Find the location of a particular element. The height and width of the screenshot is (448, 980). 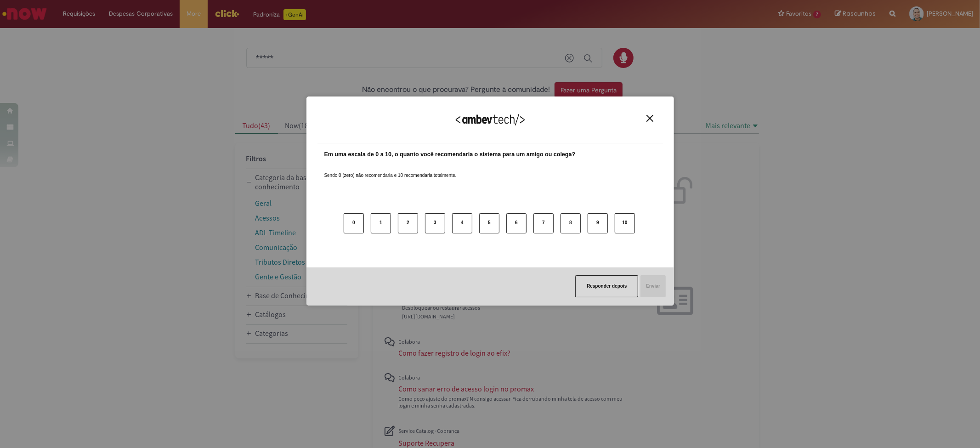

button: 0 is located at coordinates (354, 223).